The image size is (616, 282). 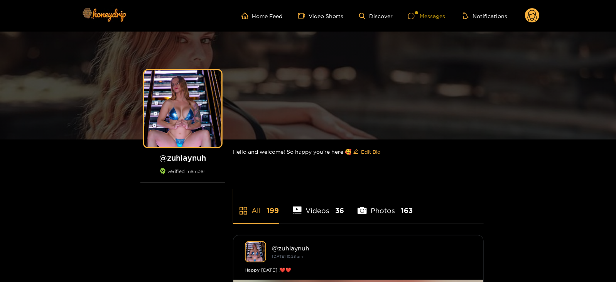 I want to click on button: Notifications, so click(x=485, y=16).